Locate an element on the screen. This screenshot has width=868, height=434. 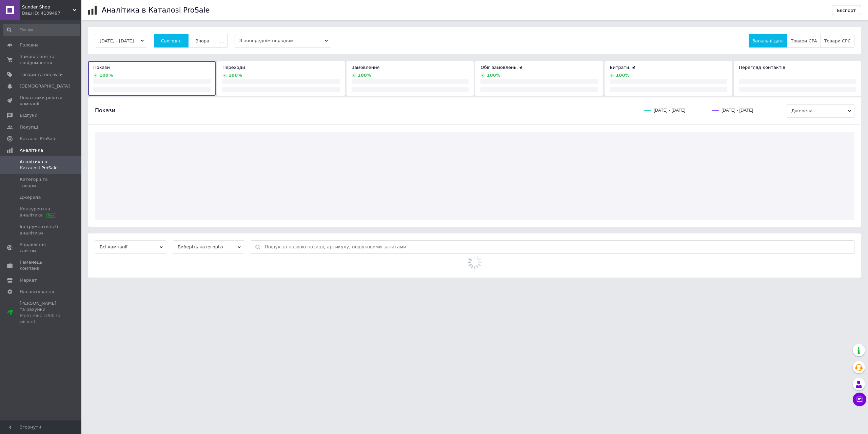
span: Виберіть категорію is located at coordinates (209, 247).